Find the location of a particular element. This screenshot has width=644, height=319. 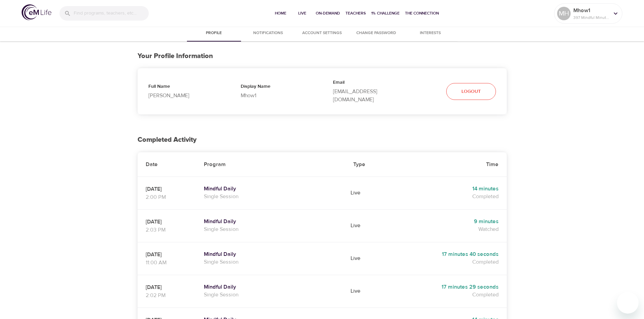

input: Find programs, teachers, etc... is located at coordinates (111, 13).